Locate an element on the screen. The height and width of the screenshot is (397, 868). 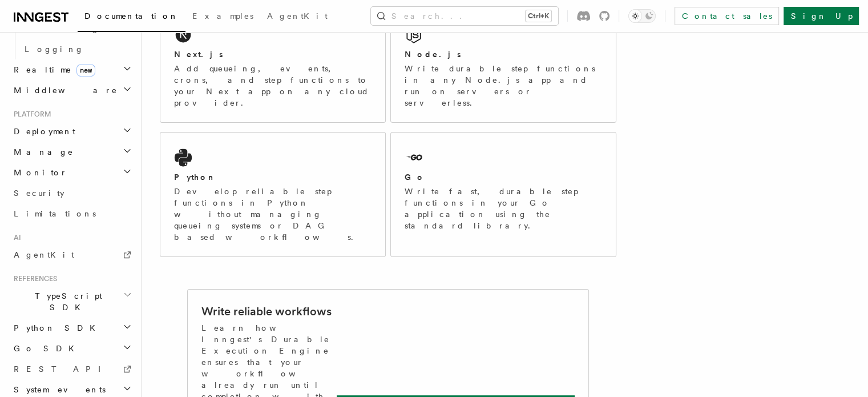
a: REST API is located at coordinates (71, 369).